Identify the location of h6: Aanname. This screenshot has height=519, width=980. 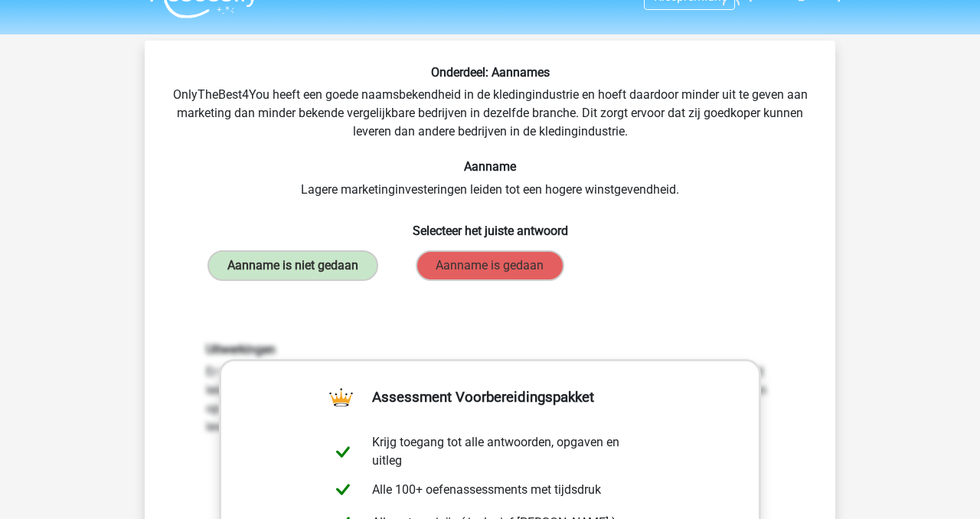
(490, 166).